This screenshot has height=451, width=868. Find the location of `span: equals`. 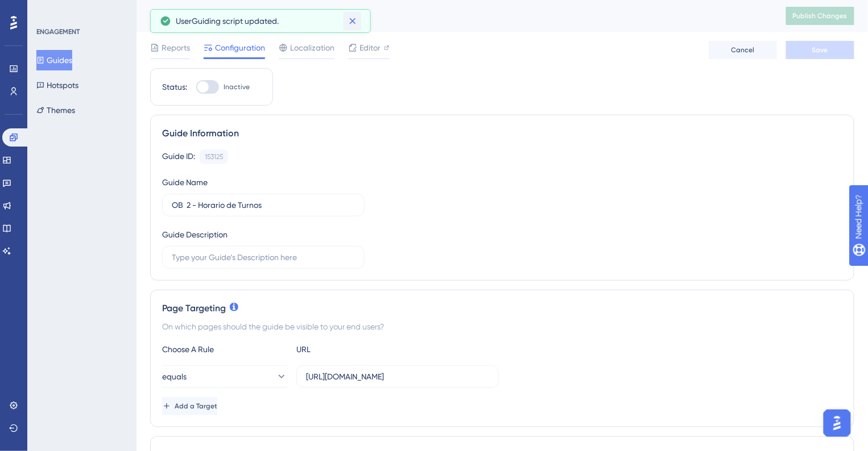

span: equals is located at coordinates (174, 377).